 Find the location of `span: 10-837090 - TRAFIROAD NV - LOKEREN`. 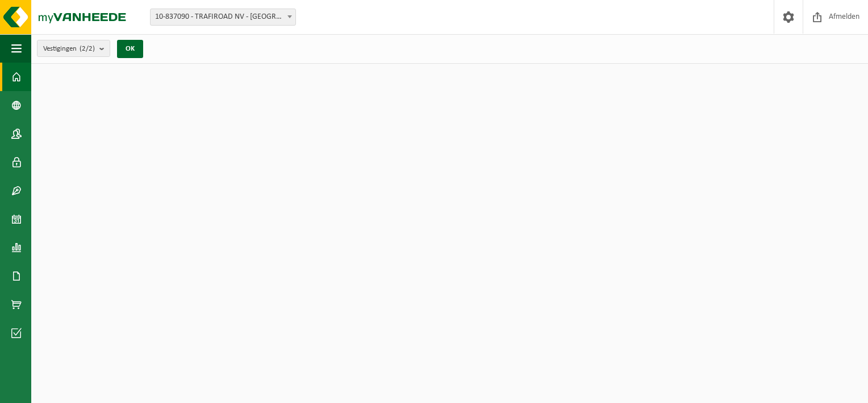

span: 10-837090 - TRAFIROAD NV - LOKEREN is located at coordinates (223, 17).